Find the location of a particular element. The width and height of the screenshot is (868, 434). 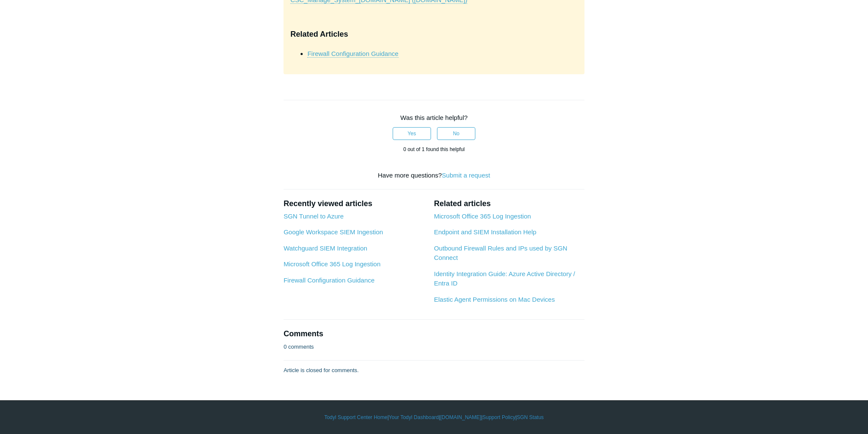

div: Have more questions? is located at coordinates (434, 175).